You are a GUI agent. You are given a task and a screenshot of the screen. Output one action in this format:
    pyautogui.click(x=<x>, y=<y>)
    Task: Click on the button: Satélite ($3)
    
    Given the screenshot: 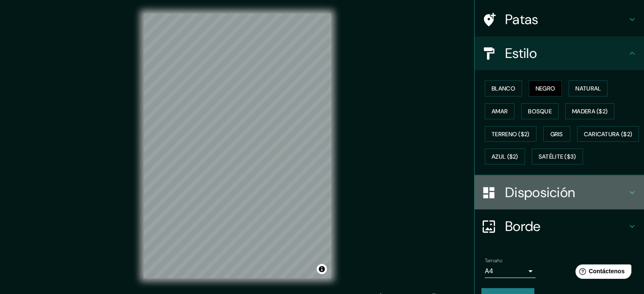 What is the action you would take?
    pyautogui.click(x=557, y=157)
    